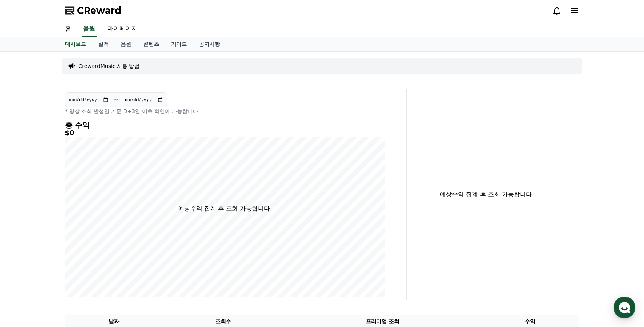  I want to click on a: 가이드, so click(179, 44).